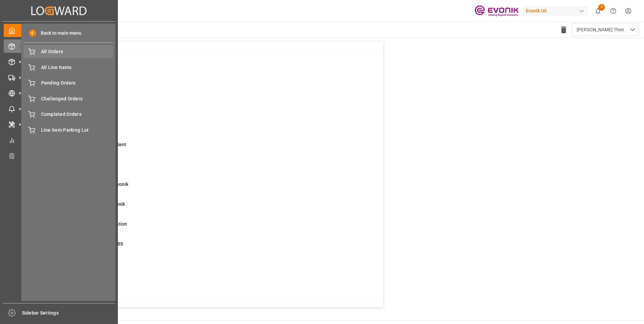 The height and width of the screenshot is (324, 644). Describe the element at coordinates (205, 247) in the screenshot. I see `a: 1Pending Bkg Request sent to ABSShipment` at that location.